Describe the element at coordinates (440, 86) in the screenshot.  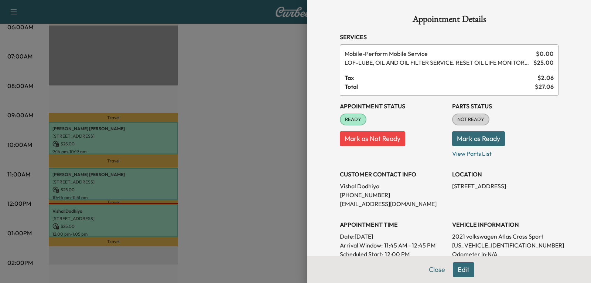
I see `span: Total` at that location.